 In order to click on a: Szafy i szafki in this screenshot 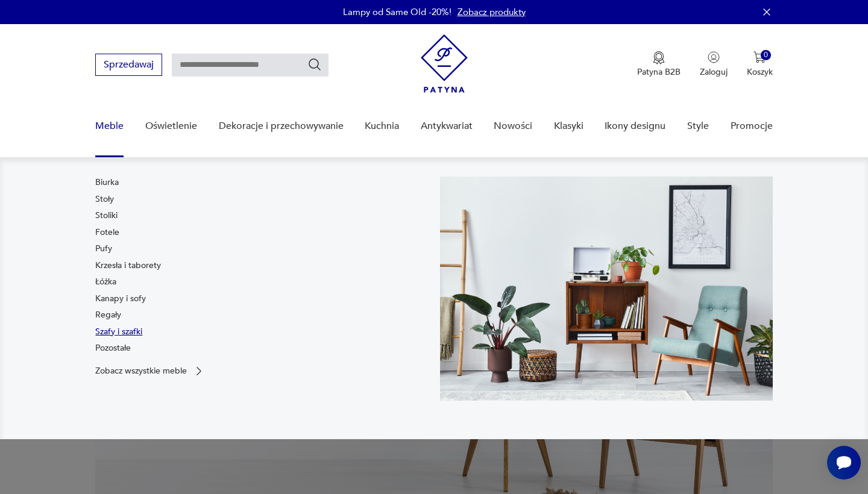, I will do `click(119, 332)`.